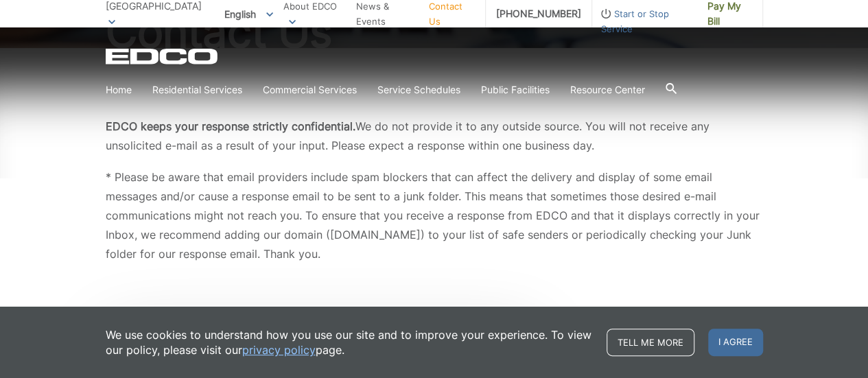 Image resolution: width=868 pixels, height=378 pixels. Describe the element at coordinates (119, 90) in the screenshot. I see `a: Home` at that location.